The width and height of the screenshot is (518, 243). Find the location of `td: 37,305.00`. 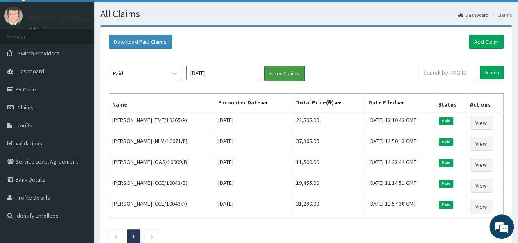

td: 37,305.00 is located at coordinates (329, 144).